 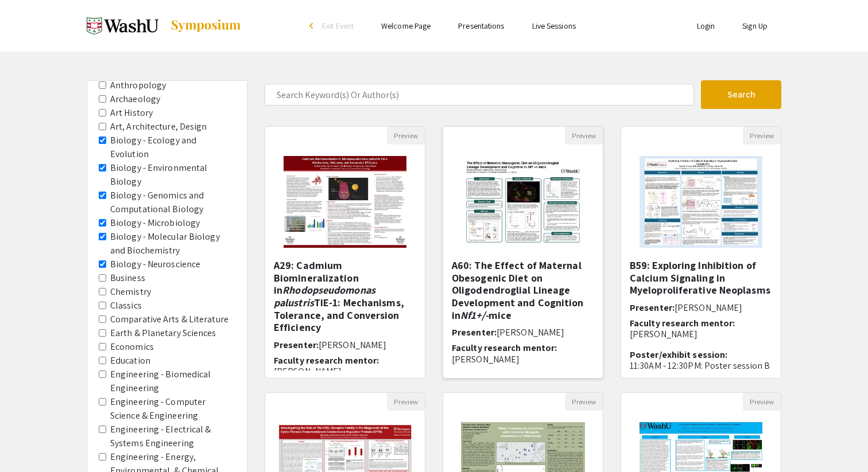 I want to click on img: Fall 2024 Undergraduate Research Symposium, so click(x=123, y=25).